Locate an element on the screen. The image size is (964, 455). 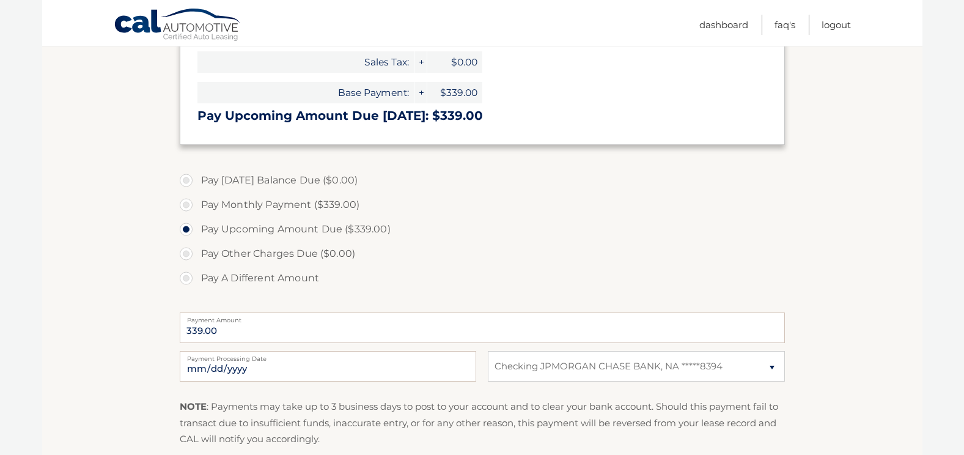
label: Payment Amount is located at coordinates (482, 317).